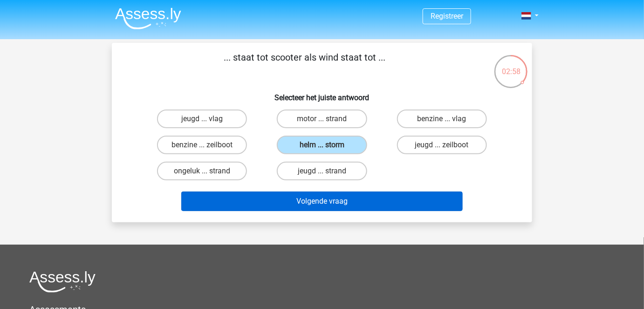 This screenshot has width=644, height=309. What do you see at coordinates (447, 16) in the screenshot?
I see `a: Registreer` at bounding box center [447, 16].